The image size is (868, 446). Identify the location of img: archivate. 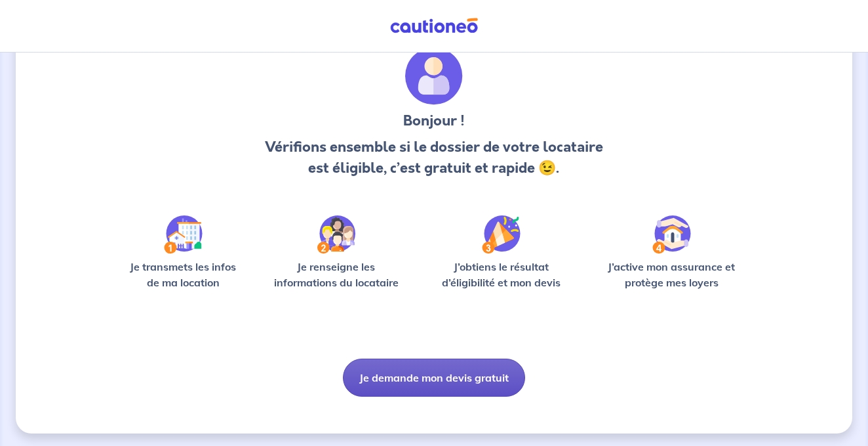
(434, 76).